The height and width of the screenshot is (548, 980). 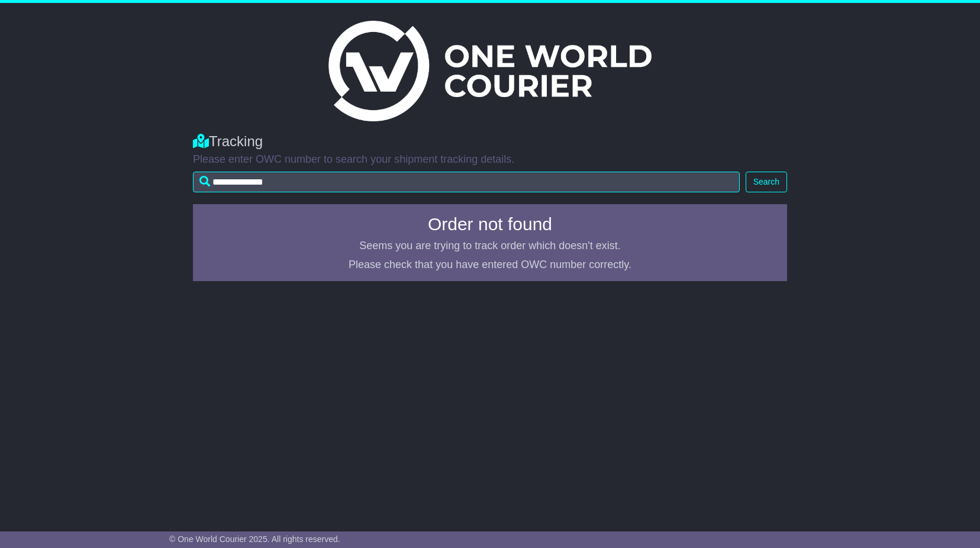 I want to click on p: Seems you are trying to track order which doesn't exist., so click(x=490, y=246).